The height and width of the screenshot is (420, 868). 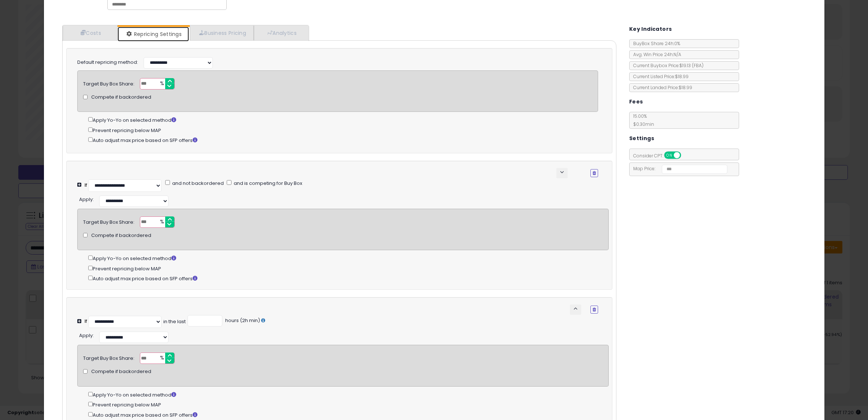 What do you see at coordinates (660, 155) in the screenshot?
I see `span: Consider CPT:` at bounding box center [660, 155].